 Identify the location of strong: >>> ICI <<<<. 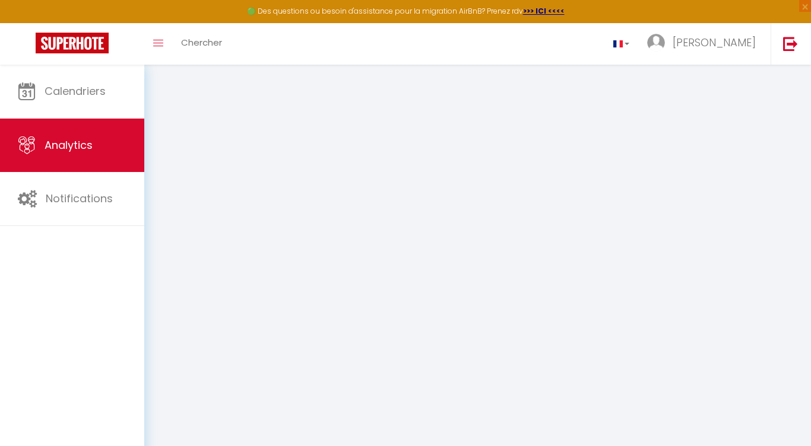
(544, 11).